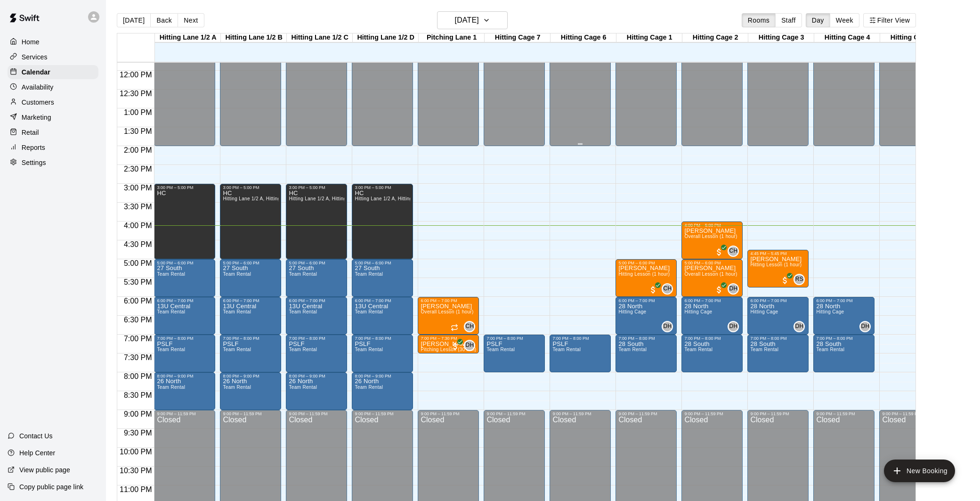 This screenshot has width=980, height=501. I want to click on div: 5:00 PM – 6:00 PM: Aiden Taylor, so click(712, 278).